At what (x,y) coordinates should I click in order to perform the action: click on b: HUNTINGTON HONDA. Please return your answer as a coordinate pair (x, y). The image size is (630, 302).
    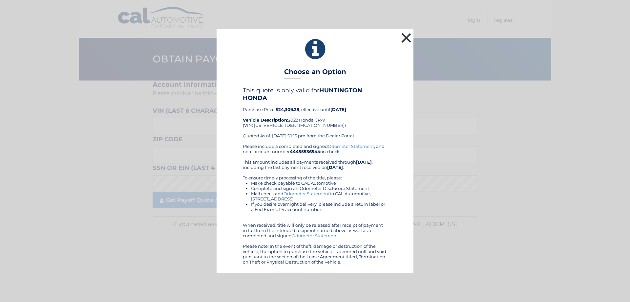
    Looking at the image, I should click on (303, 94).